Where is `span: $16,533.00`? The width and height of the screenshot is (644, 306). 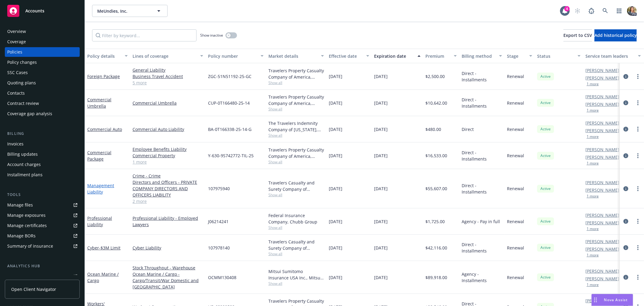 span: $16,533.00 is located at coordinates (437, 155).